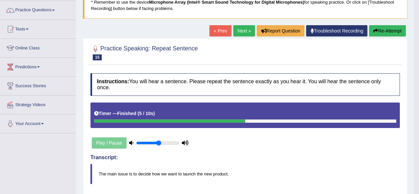 The image size is (419, 194). What do you see at coordinates (97, 57) in the screenshot?
I see `span: 15` at bounding box center [97, 57].